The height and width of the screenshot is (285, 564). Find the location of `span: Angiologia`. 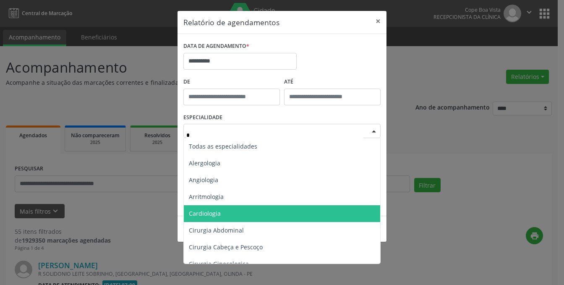

span: Angiologia is located at coordinates (204, 180).